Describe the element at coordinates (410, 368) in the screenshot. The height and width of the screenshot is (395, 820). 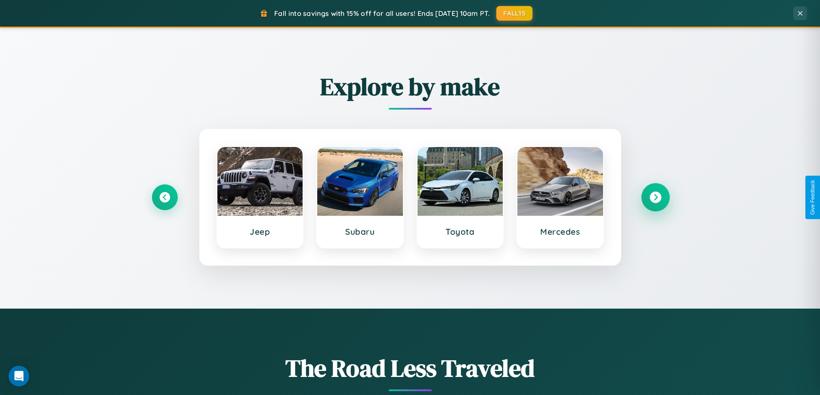
I see `h1: The Road Less Traveled` at that location.